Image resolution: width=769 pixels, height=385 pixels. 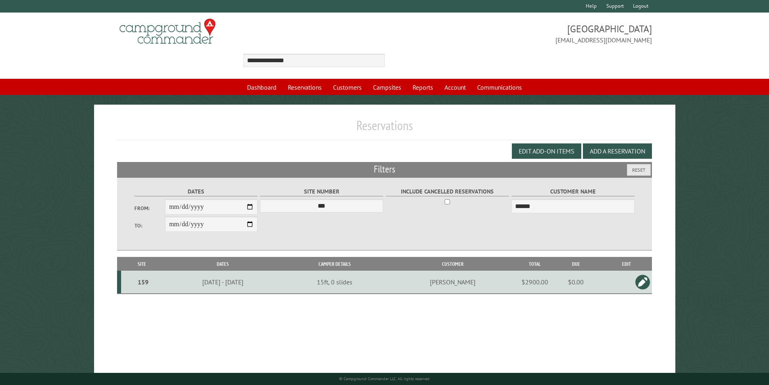 I want to click on h2: Filters, so click(x=385, y=170).